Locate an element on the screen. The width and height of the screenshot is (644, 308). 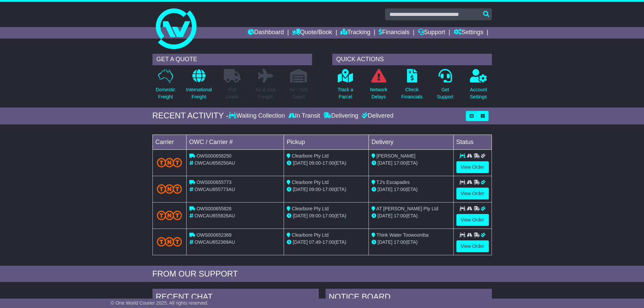
div: GET A QUOTE is located at coordinates (232, 59).